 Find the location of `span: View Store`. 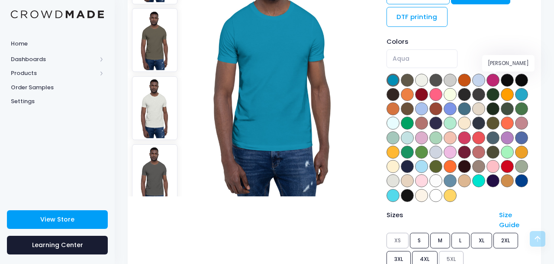

span: View Store is located at coordinates (57, 219).